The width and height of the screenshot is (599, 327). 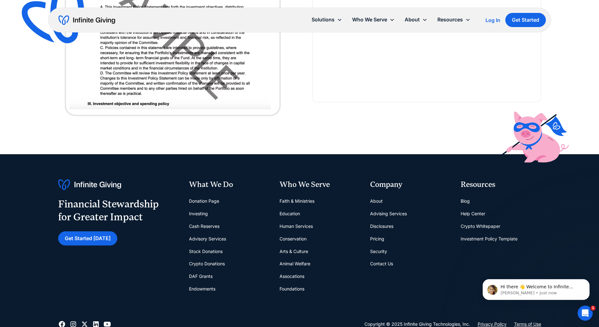 What do you see at coordinates (229, 185) in the screenshot?
I see `div: What We Do` at bounding box center [229, 185].